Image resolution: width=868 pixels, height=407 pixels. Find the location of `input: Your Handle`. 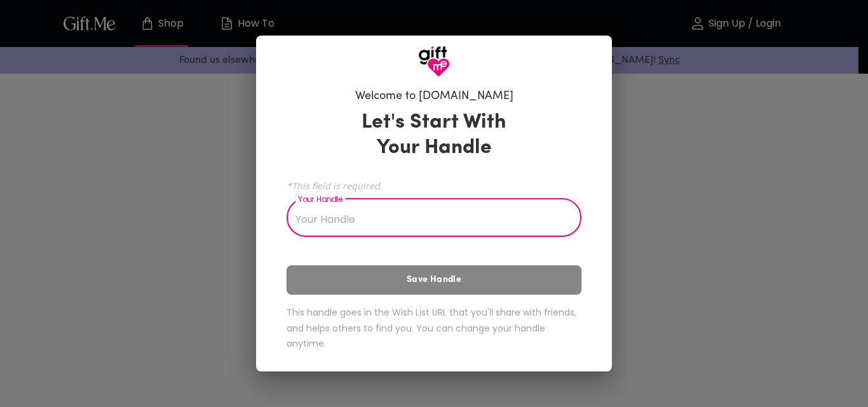

input: Your Handle is located at coordinates (427, 219).